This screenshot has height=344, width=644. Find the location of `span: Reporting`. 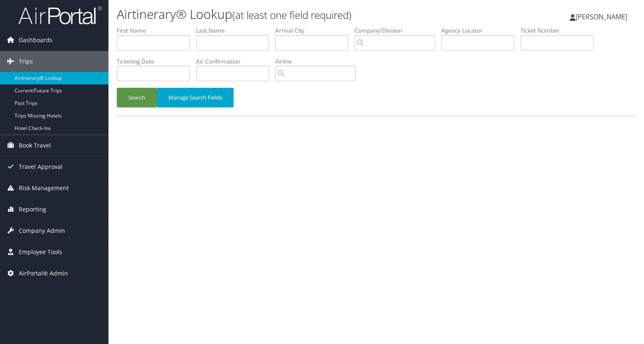

span: Reporting is located at coordinates (32, 209).